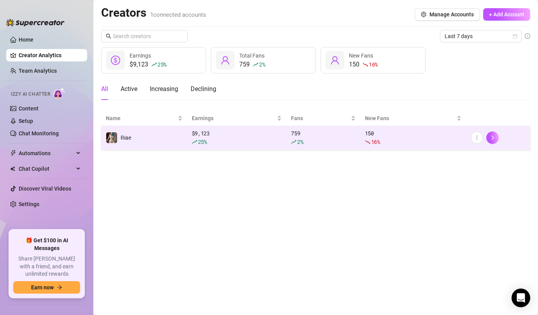  Describe the element at coordinates (39, 134) in the screenshot. I see `a: Chat Monitoring` at that location.